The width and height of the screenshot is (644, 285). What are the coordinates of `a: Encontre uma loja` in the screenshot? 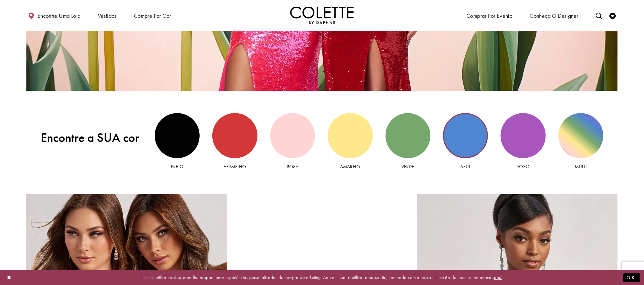 It's located at (54, 15).